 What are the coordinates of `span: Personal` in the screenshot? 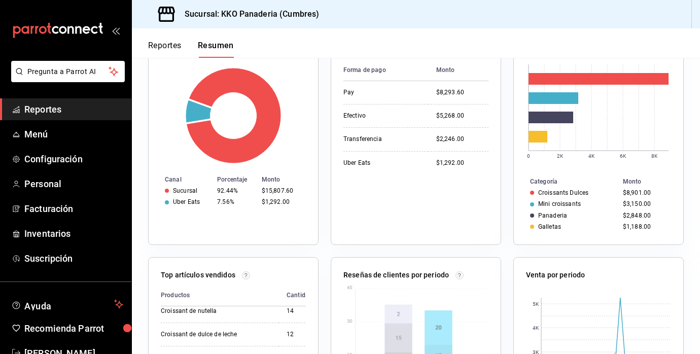 It's located at (74, 184).